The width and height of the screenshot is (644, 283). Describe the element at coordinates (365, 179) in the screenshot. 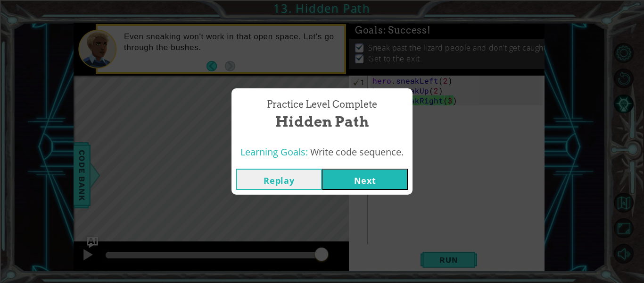

I see `button: Next` at that location.